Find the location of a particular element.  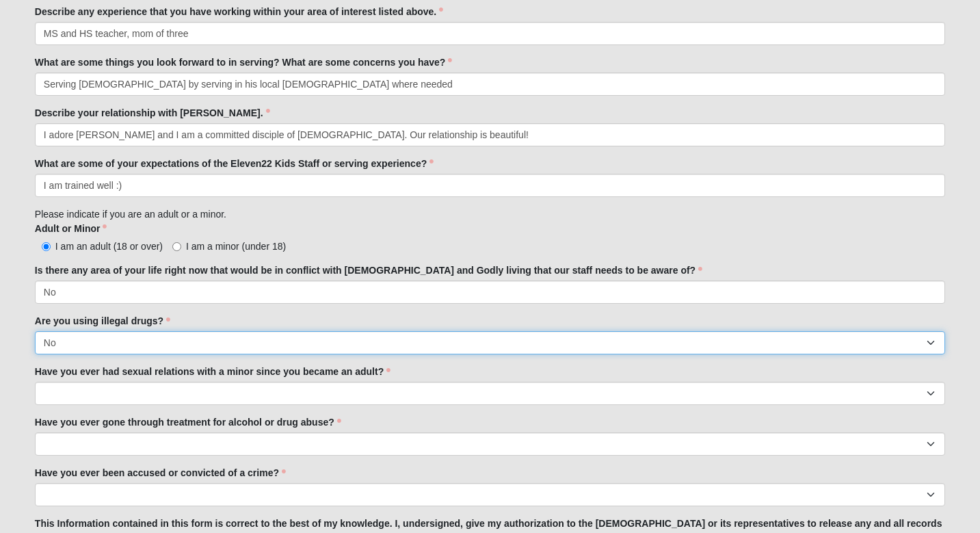

label: Have you ever gone through treatment for alcohol or drug abuse? is located at coordinates (188, 422).